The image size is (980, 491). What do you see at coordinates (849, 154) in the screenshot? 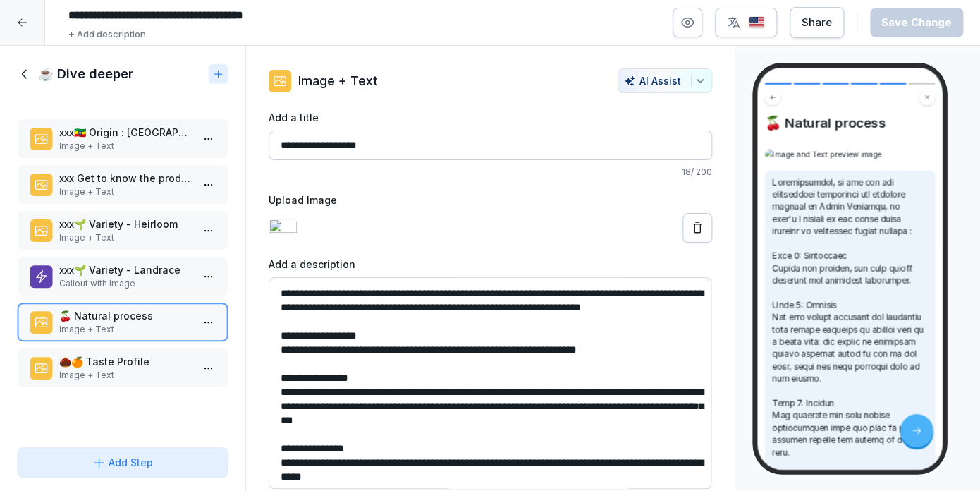
I see `img: Image and Text preview image` at bounding box center [849, 154].